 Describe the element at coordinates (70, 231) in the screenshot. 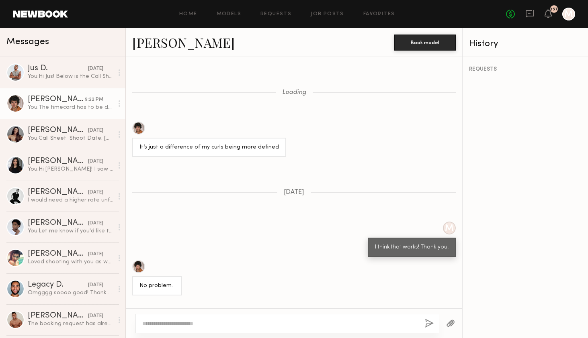

I see `div: You: Let me know if you'd like to move forward. Totally understand if not!` at that location.